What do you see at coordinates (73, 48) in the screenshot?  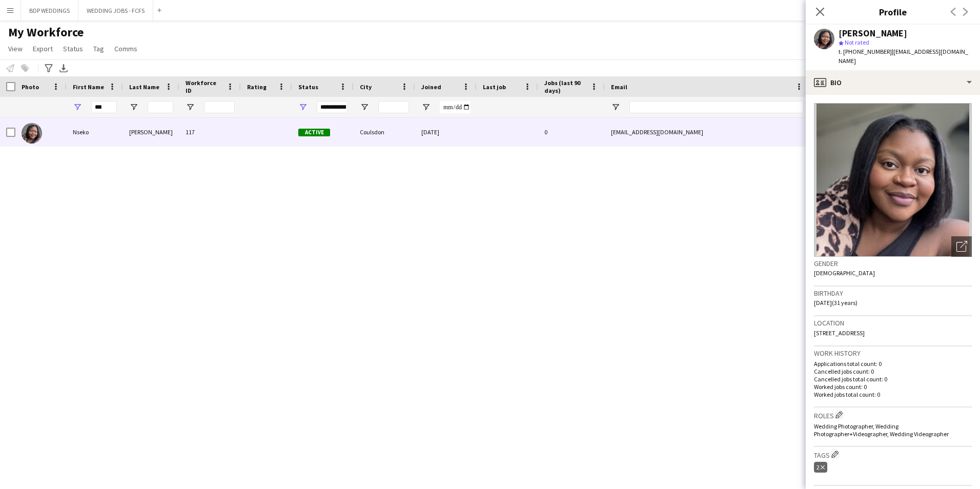 I see `a: Status` at bounding box center [73, 48].